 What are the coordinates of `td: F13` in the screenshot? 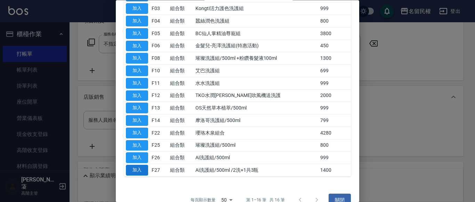 It's located at (159, 108).